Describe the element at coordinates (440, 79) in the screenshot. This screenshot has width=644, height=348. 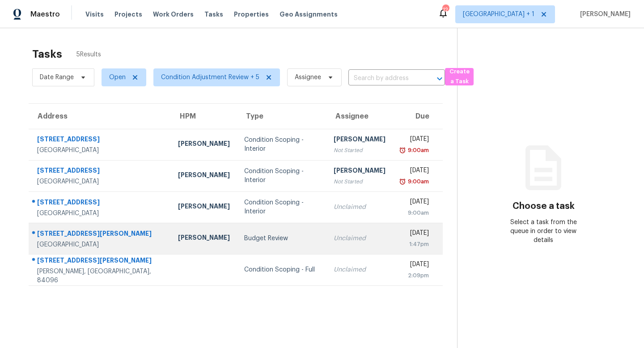
I see `button: Open` at that location.